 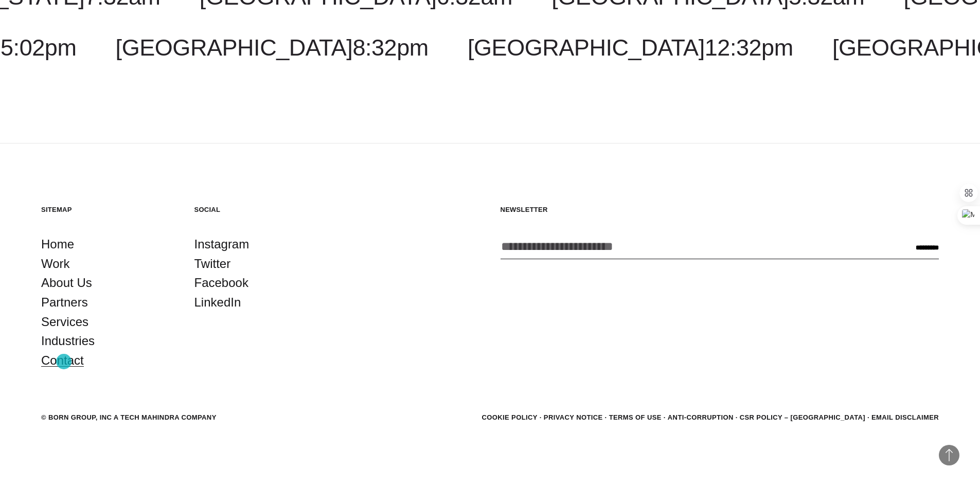 I want to click on a: Instagram, so click(x=222, y=244).